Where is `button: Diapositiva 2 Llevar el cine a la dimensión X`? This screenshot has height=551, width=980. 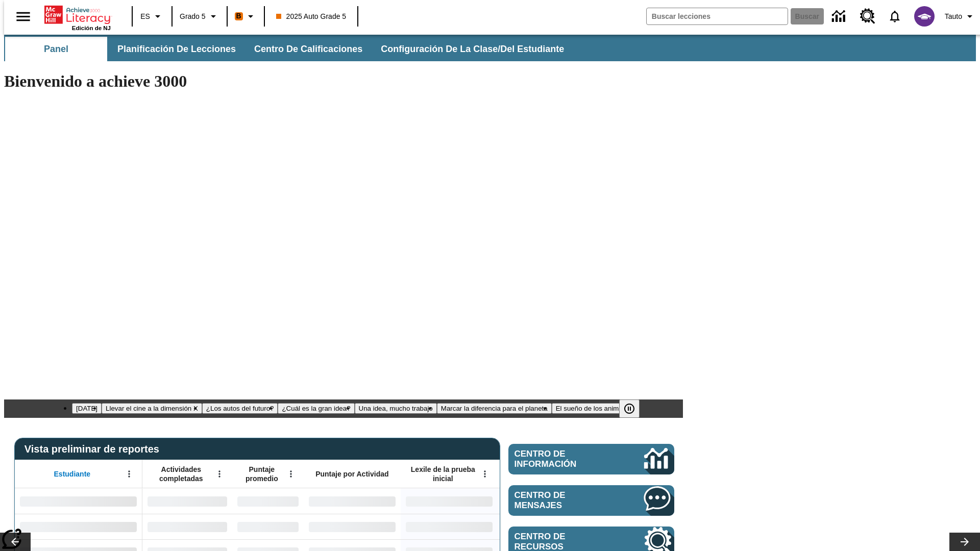
button: Diapositiva 2 Llevar el cine a la dimensión X is located at coordinates (151, 408).